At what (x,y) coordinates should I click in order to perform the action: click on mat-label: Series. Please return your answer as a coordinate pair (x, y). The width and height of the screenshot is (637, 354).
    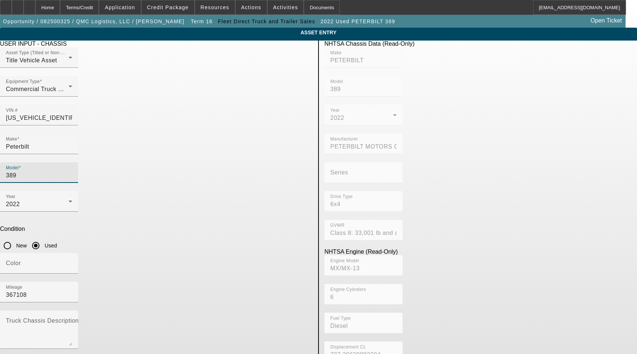
    Looking at the image, I should click on (339, 172).